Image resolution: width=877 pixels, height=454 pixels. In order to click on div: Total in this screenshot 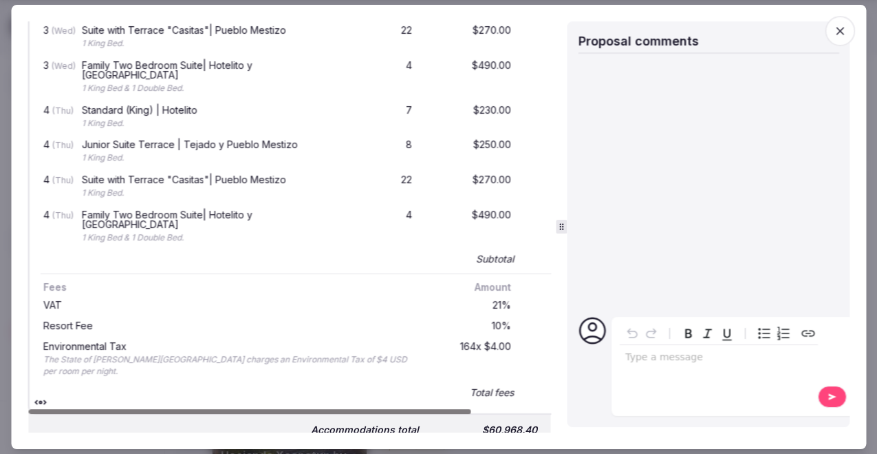, I will do `click(579, 288)`.